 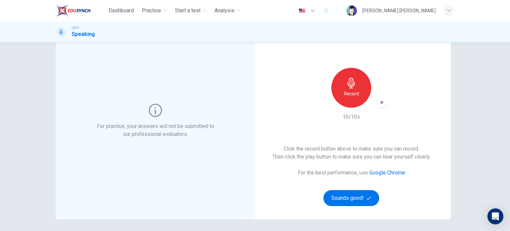 I want to click on img: Profile picture, so click(x=352, y=11).